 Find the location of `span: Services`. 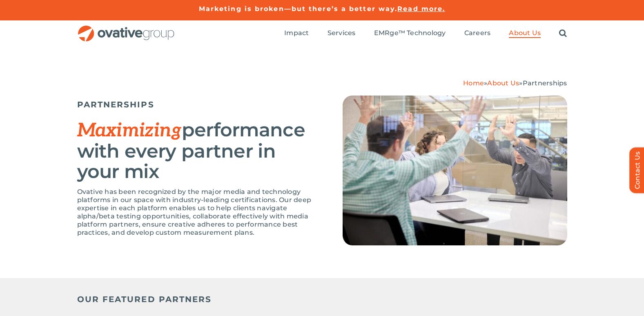

span: Services is located at coordinates (341, 33).